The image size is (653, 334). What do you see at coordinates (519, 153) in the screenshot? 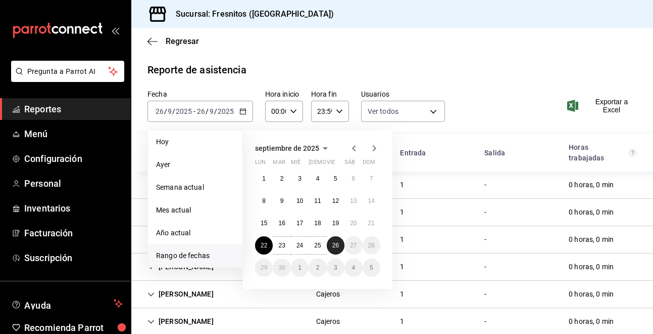
I see `div: HeadCell` at bounding box center [519, 153].